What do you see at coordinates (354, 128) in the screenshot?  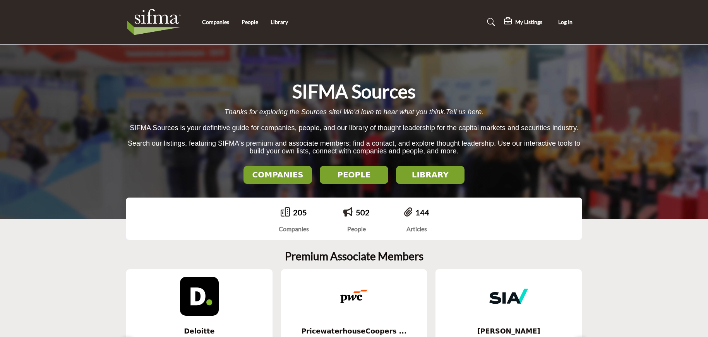 I see `span: SIFMA Sources is your definitive guide for companies, people, and our library of thought leadersh...` at bounding box center [354, 128].